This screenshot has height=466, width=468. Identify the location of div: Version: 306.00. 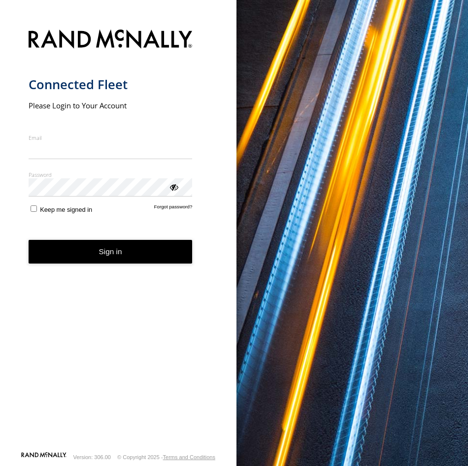
(92, 457).